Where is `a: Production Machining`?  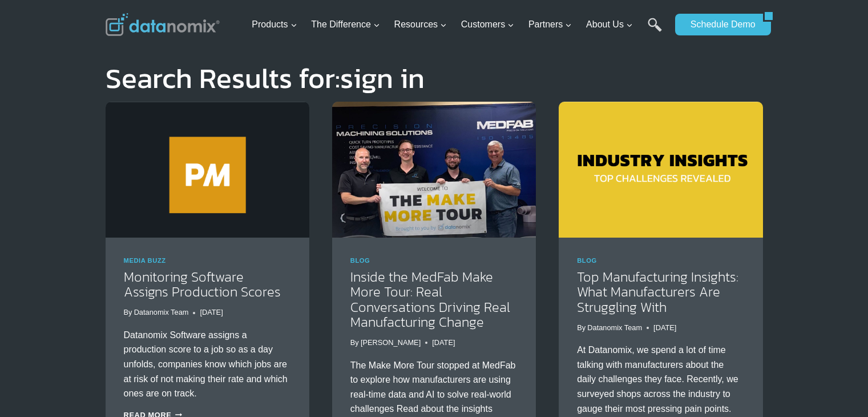 a: Production Machining is located at coordinates (207, 170).